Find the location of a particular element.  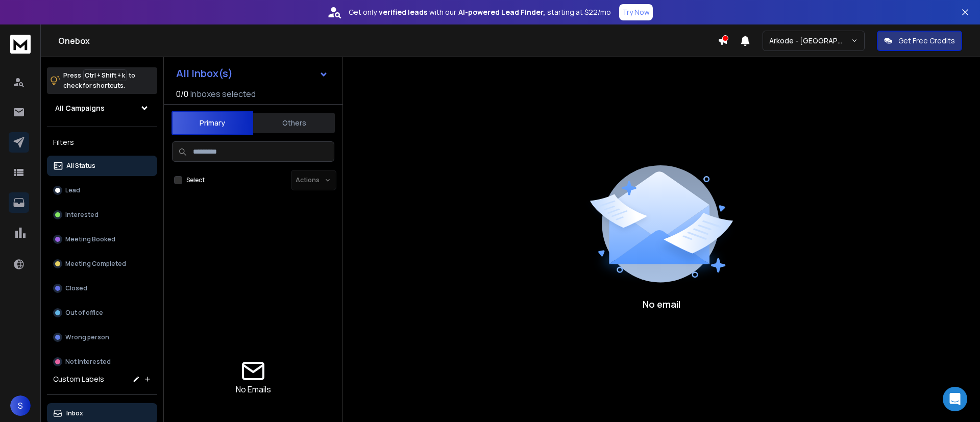

button: Wrong person is located at coordinates (102, 337).